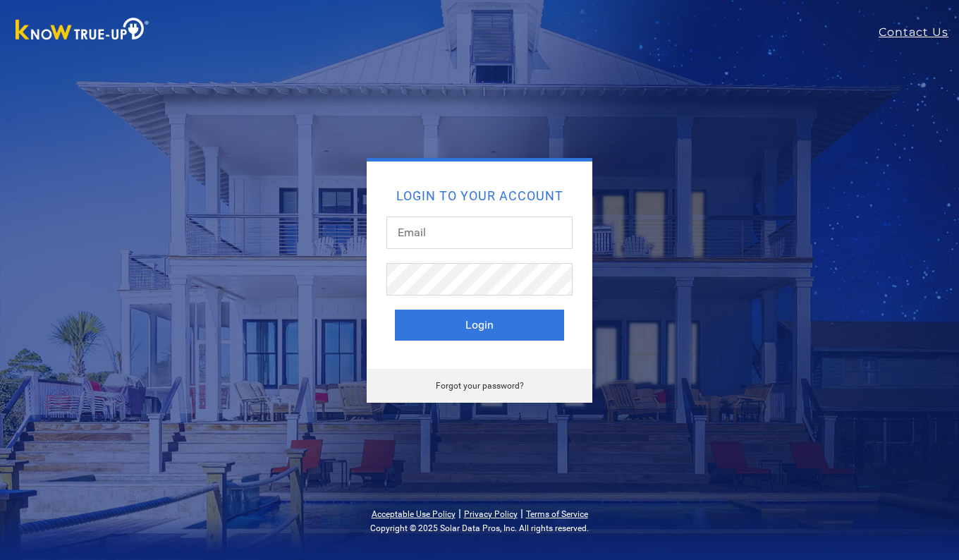 The height and width of the screenshot is (560, 959). I want to click on a: Privacy Policy, so click(491, 514).